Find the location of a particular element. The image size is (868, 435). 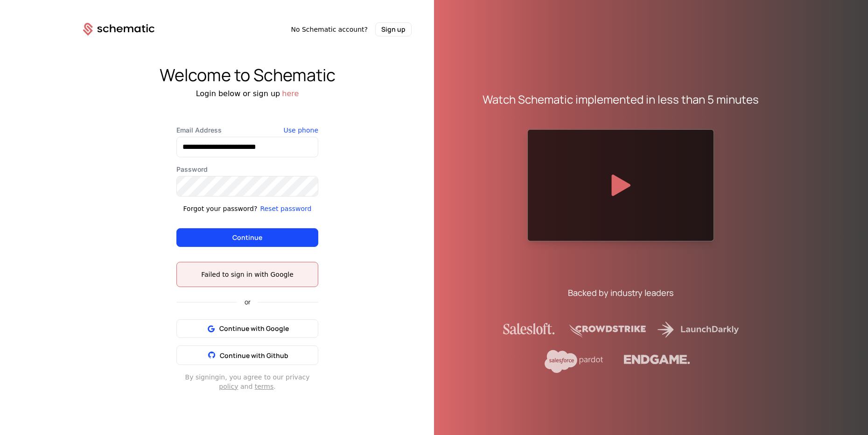

div: Failed to sign in with Google is located at coordinates (248, 274).